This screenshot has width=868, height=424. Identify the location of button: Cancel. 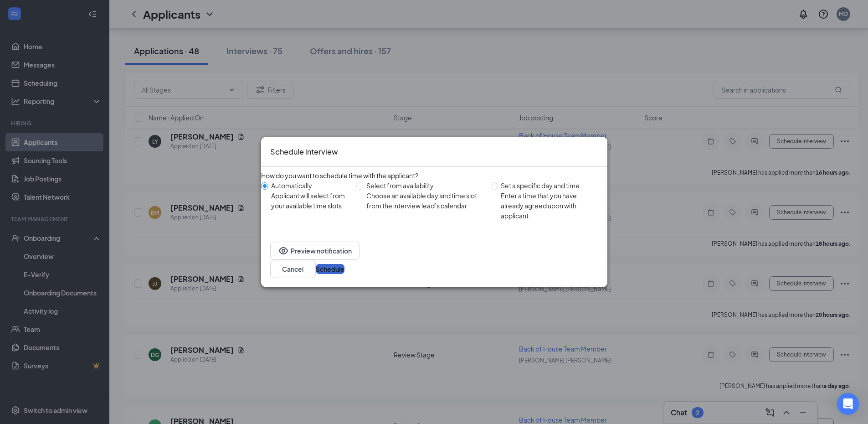
(293, 269).